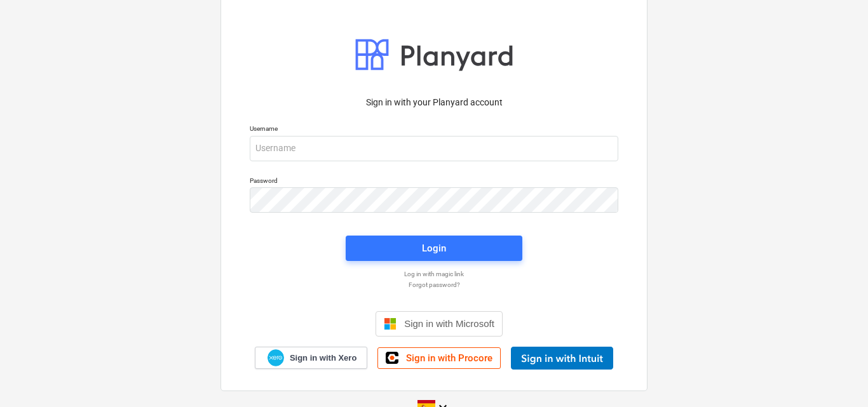  Describe the element at coordinates (434, 284) in the screenshot. I see `p: Forgot password?` at that location.